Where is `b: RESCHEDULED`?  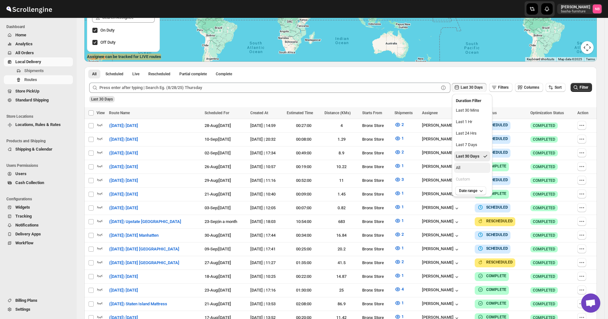
b: RESCHEDULED is located at coordinates (499, 263).